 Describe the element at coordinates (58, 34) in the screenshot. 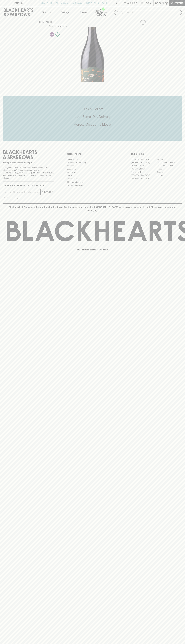

I see `a: Made without the use of any animal products.` at that location.